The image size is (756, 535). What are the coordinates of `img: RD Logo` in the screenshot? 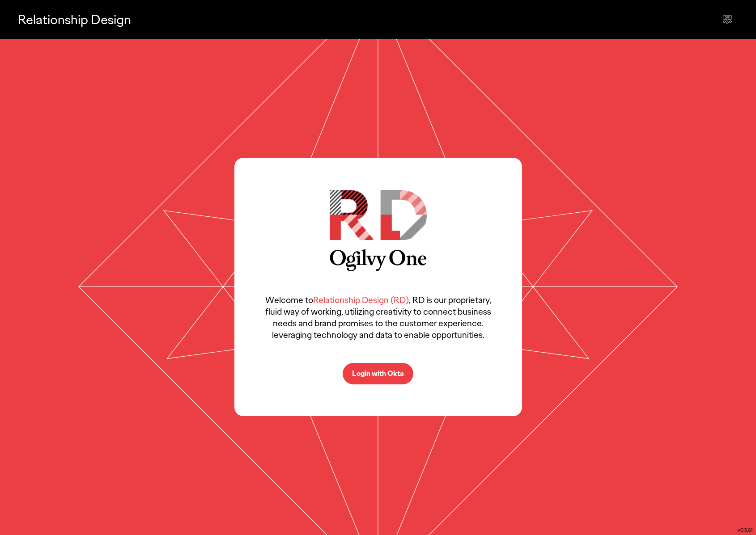 It's located at (378, 215).